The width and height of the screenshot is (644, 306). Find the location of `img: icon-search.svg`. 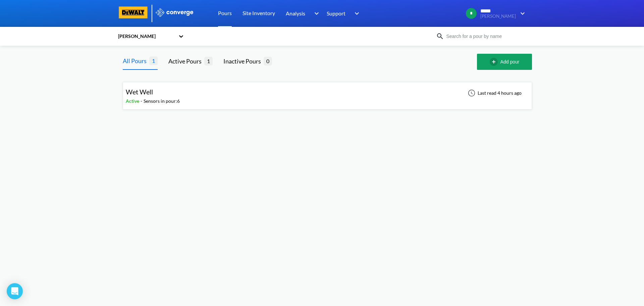

img: icon-search.svg is located at coordinates (440, 36).